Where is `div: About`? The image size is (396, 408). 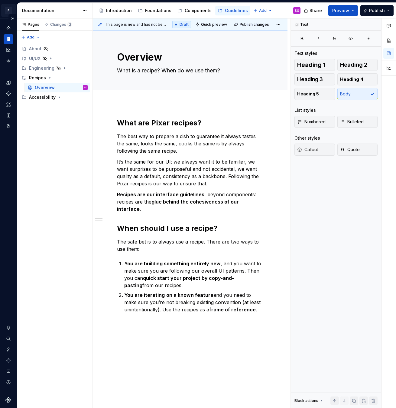
div: About is located at coordinates (35, 49).